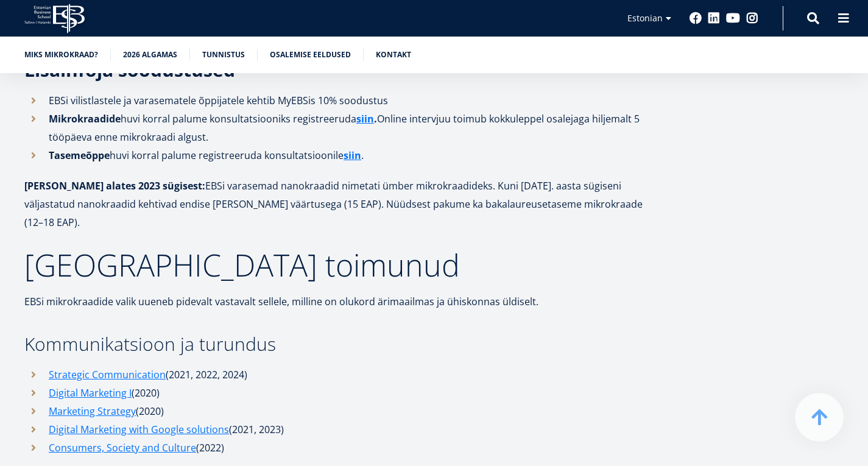  Describe the element at coordinates (345, 128) in the screenshot. I see `p: huvi korral palume konsultatsiooniks registreeruda Online intervjuu toimub kokkuleppel osalejaga ...` at that location.